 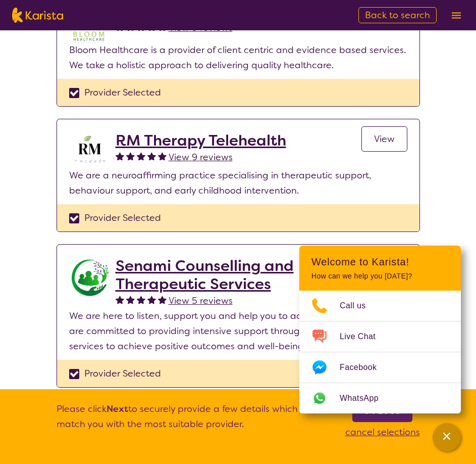 What do you see at coordinates (456, 15) in the screenshot?
I see `img: menu` at bounding box center [456, 15].